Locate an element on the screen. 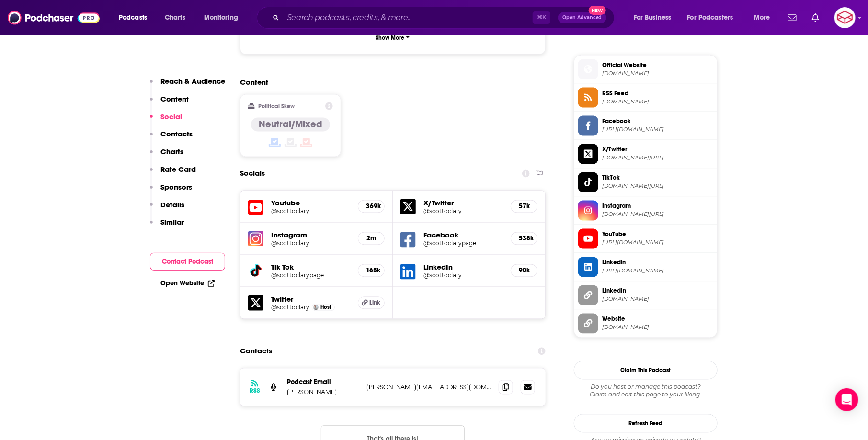 This screenshot has width=868, height=440. a: Link is located at coordinates (371, 303).